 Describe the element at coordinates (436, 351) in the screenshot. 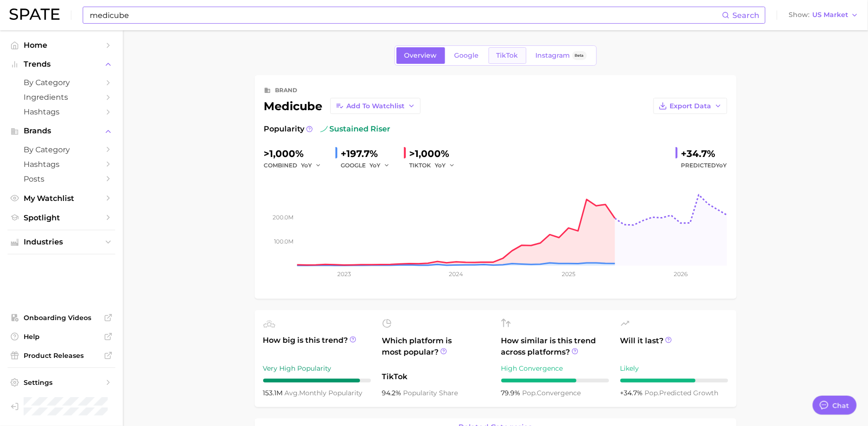

I see `span: Which platform is most popular?` at that location.